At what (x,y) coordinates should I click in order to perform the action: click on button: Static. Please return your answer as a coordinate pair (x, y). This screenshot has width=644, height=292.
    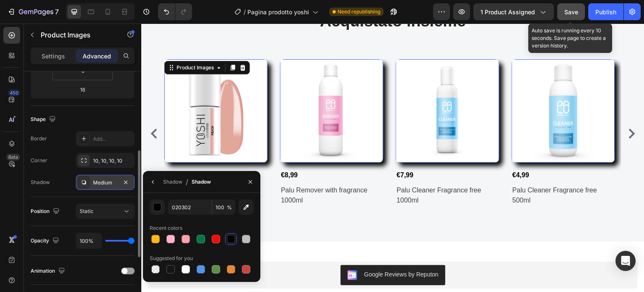
    Looking at the image, I should click on (106, 211).